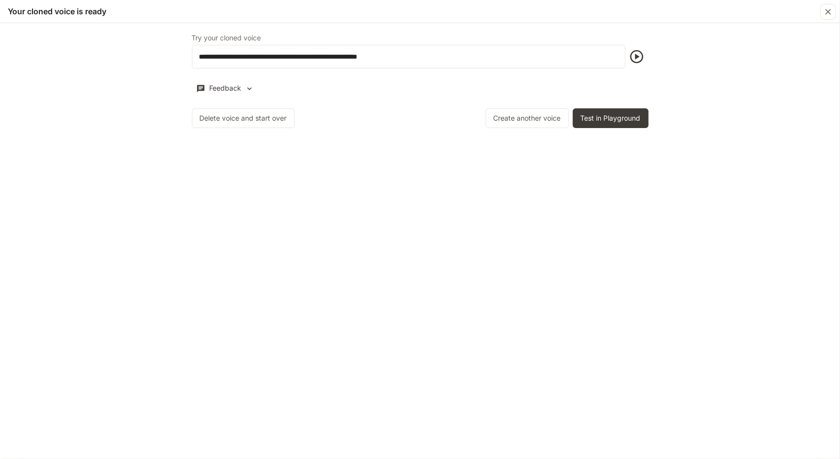  What do you see at coordinates (611, 118) in the screenshot?
I see `button: Test in Playground` at bounding box center [611, 118].